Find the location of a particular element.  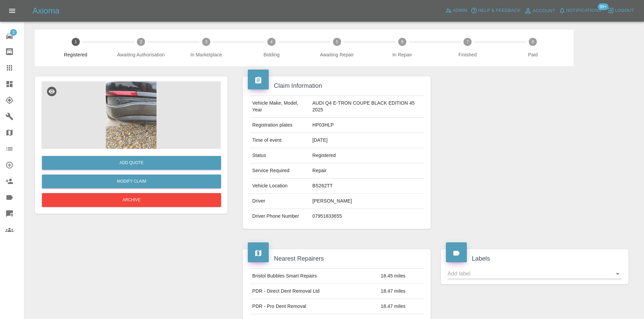

h4: Nearest Repairers is located at coordinates (337, 259).